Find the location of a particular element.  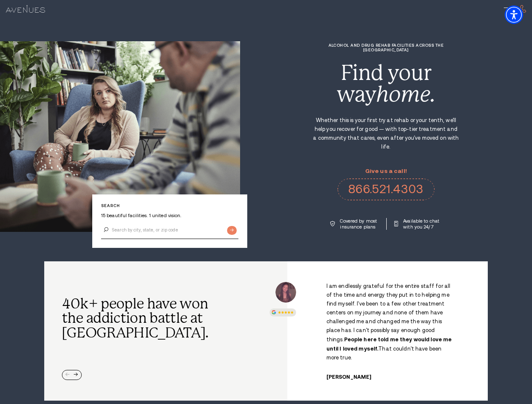

p: Covered by most insurance plans is located at coordinates (359, 224).